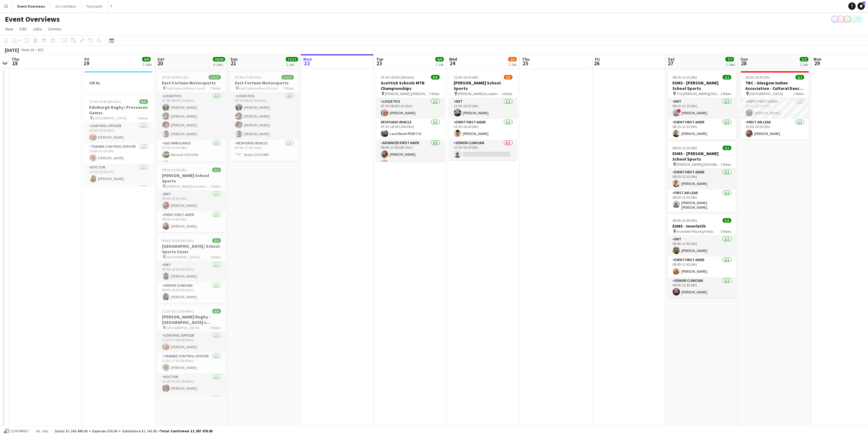  I want to click on button: On Call Rotas, so click(66, 6).